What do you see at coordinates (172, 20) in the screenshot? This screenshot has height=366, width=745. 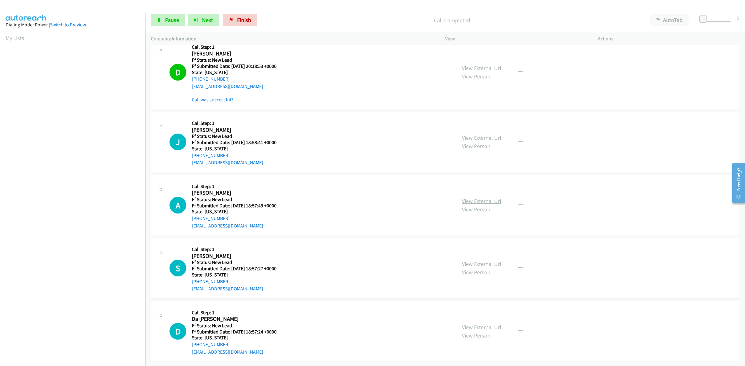 I see `span: Pause` at bounding box center [172, 20].